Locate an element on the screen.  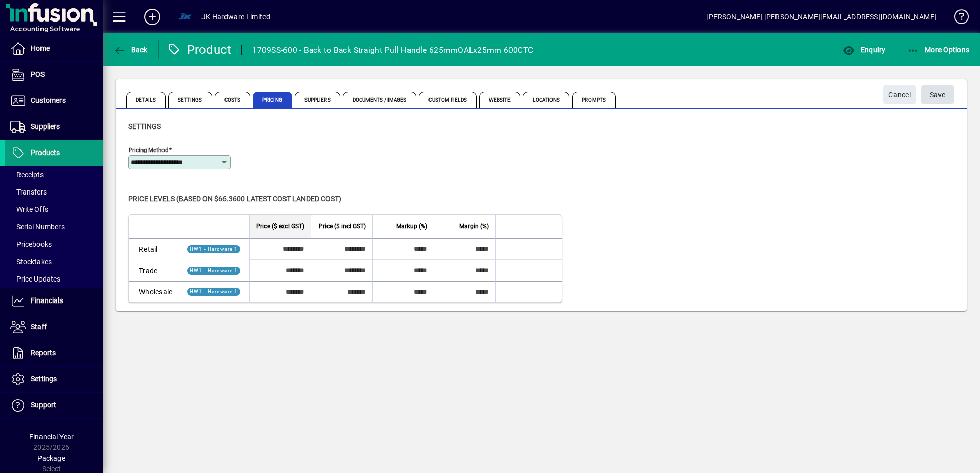
span: Package is located at coordinates (52, 458).